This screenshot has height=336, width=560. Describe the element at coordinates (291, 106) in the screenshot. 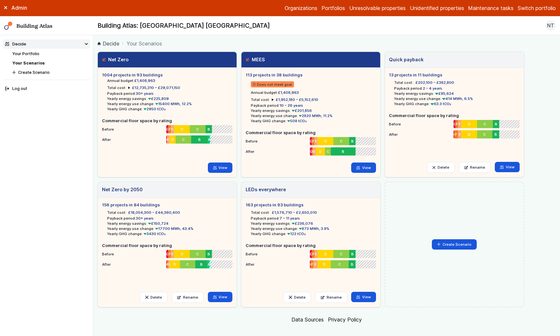

I see `span: 10 – 26 years` at that location.